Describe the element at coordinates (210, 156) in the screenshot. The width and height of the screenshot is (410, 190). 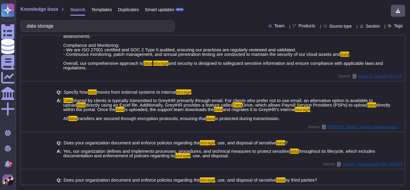
I see `span: , use, and disposal.` at that location.